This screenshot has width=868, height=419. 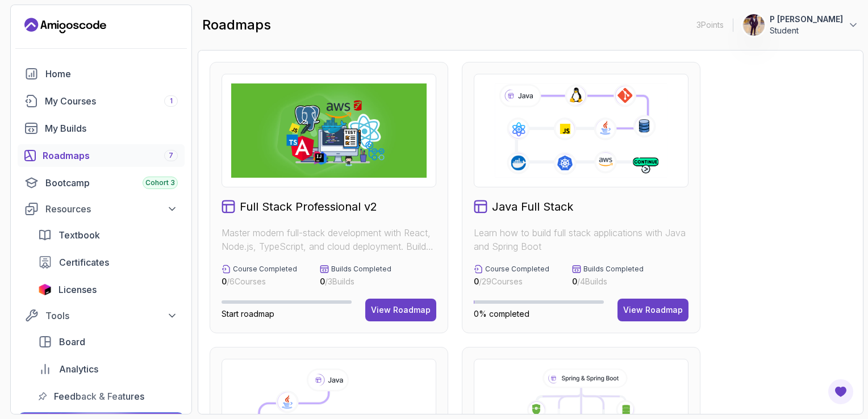 I want to click on div: My Courses, so click(x=112, y=101).